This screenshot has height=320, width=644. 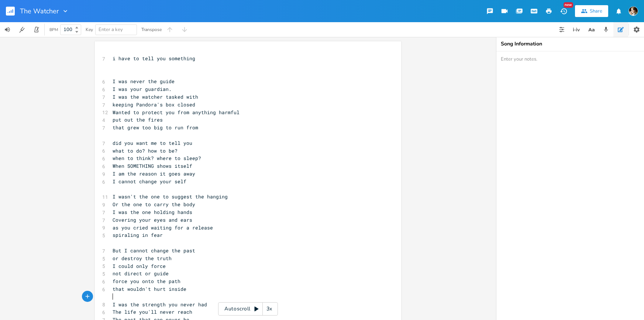 I want to click on span: when to think? where to sleep?, so click(x=157, y=158).